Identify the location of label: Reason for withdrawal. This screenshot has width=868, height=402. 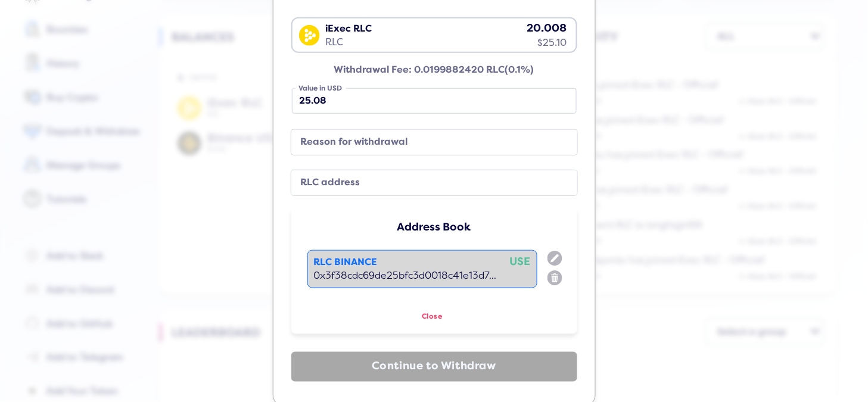
(425, 143).